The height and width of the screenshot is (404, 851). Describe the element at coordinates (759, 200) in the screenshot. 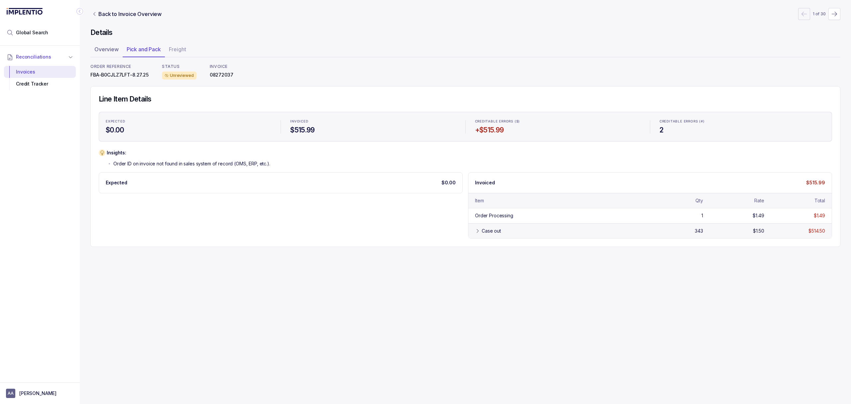

I see `div: Rate` at that location.